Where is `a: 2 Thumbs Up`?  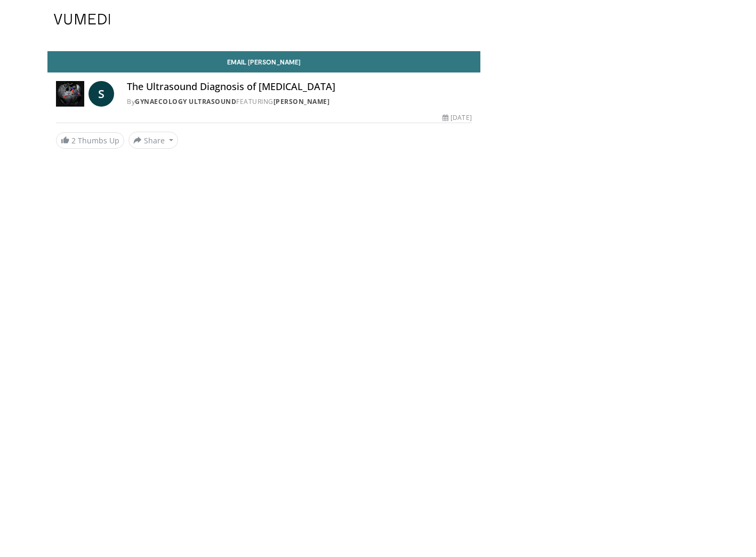 a: 2 Thumbs Up is located at coordinates (90, 140).